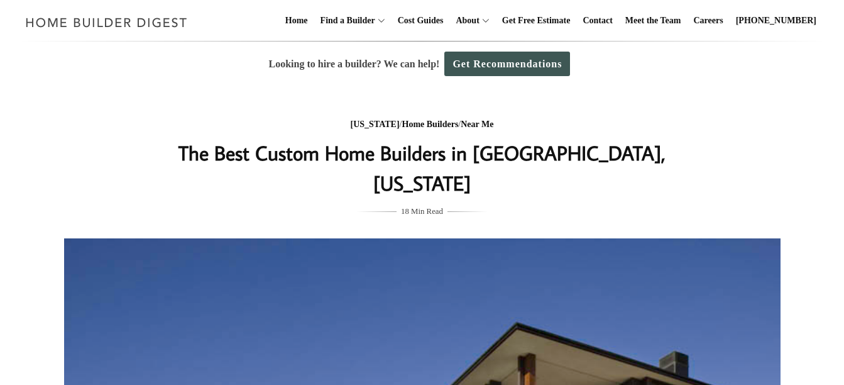  Describe the element at coordinates (597, 21) in the screenshot. I see `a: Contact` at that location.